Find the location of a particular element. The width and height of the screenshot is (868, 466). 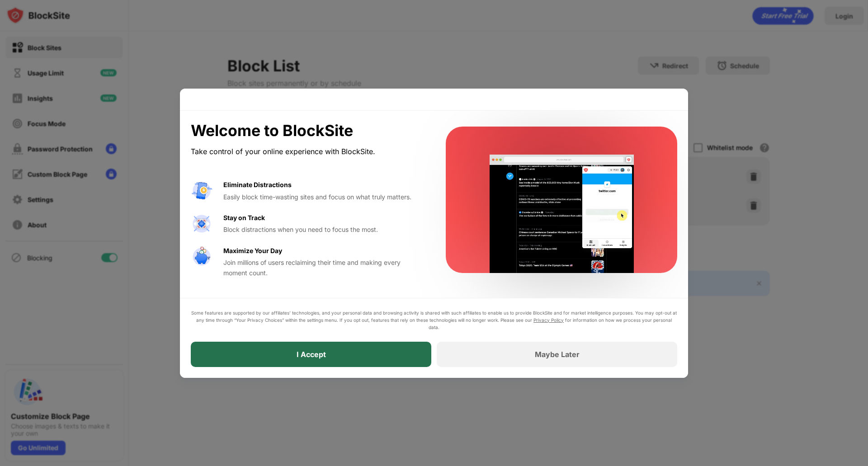

img: value-focus.svg is located at coordinates (201, 224).